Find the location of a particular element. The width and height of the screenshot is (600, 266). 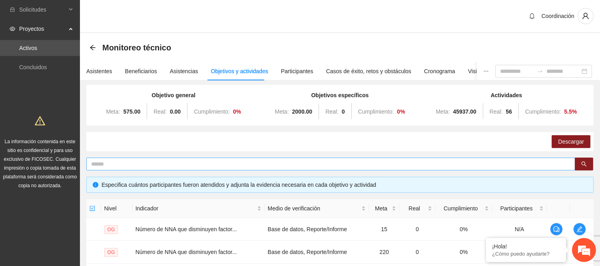

span: arrow-left is located at coordinates (93, 48).